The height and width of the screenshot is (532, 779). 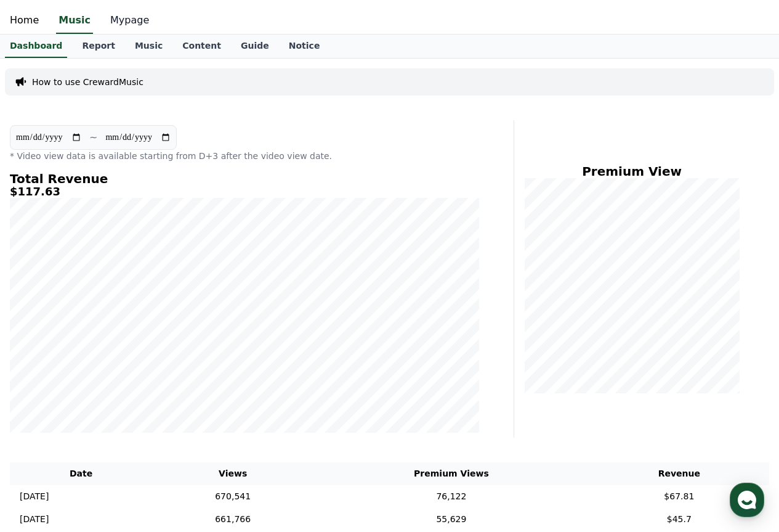 I want to click on td: 670,541, so click(x=233, y=496).